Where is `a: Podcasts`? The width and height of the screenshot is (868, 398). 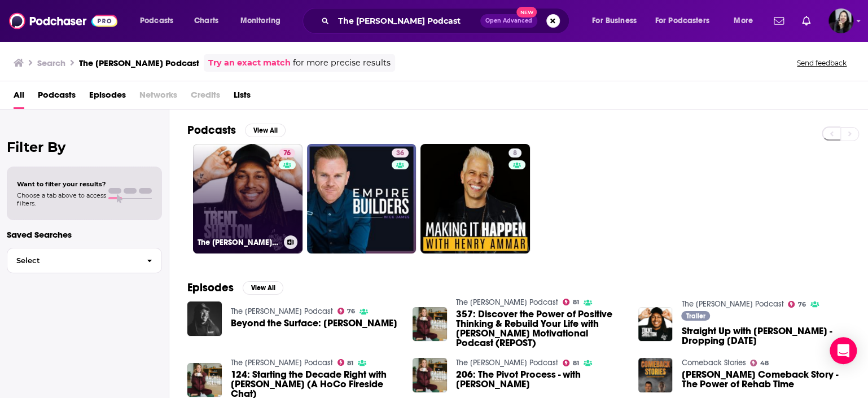 a: Podcasts is located at coordinates (56, 97).